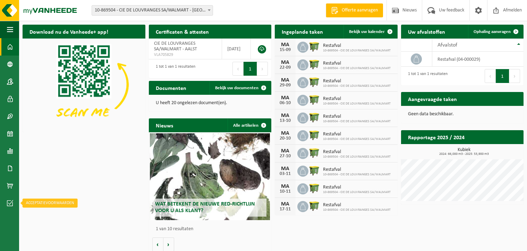  I want to click on span: Ophaling aanvragen, so click(492, 32).